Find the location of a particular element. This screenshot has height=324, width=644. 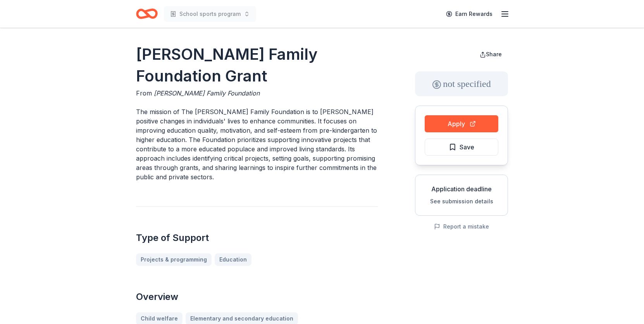

a: Education is located at coordinates (233, 260).